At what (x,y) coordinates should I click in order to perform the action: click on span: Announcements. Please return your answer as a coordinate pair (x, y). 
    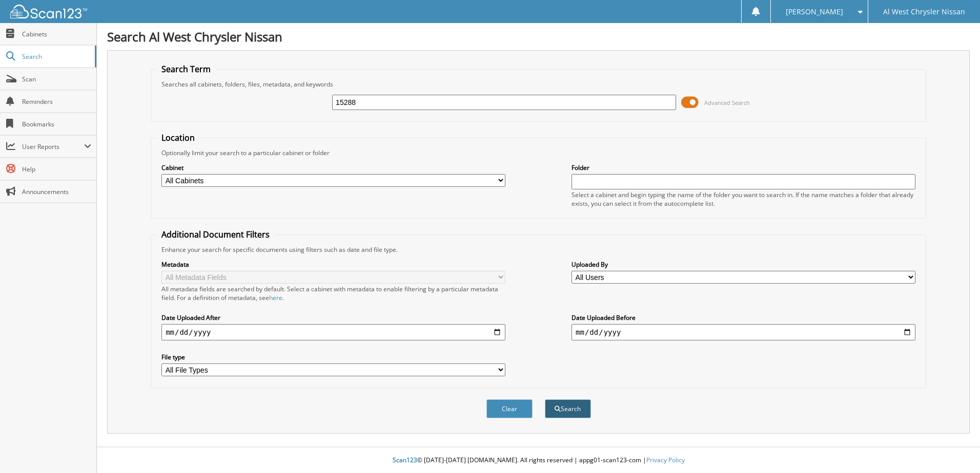
    Looking at the image, I should click on (56, 191).